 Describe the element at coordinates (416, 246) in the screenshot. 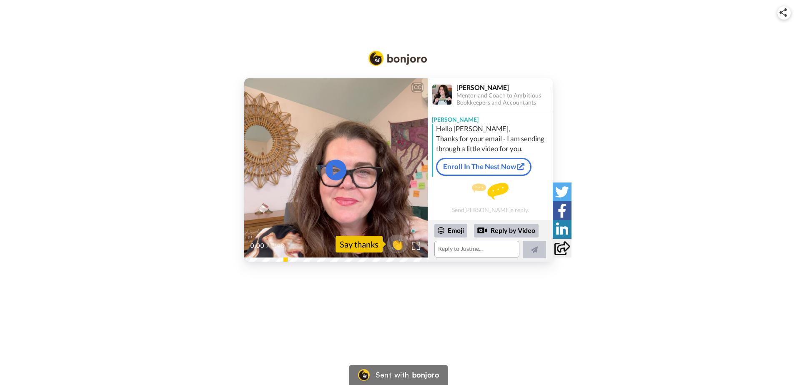

I see `img: Full screen` at that location.